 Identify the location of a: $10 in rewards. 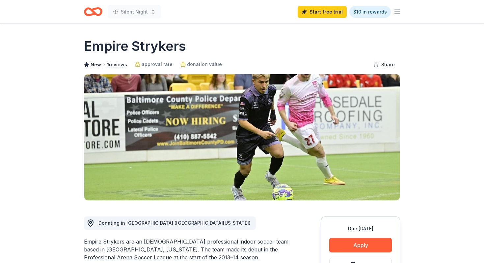
(370, 12).